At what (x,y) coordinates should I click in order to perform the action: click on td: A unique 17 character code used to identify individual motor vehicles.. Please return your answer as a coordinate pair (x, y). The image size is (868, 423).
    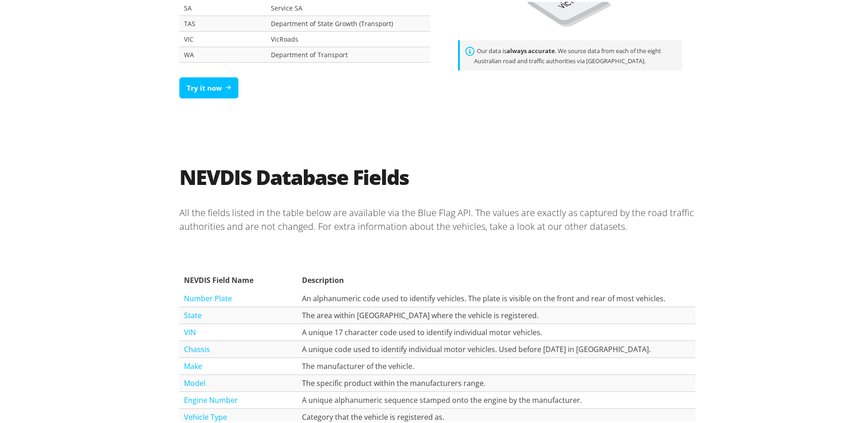
    Looking at the image, I should click on (497, 330).